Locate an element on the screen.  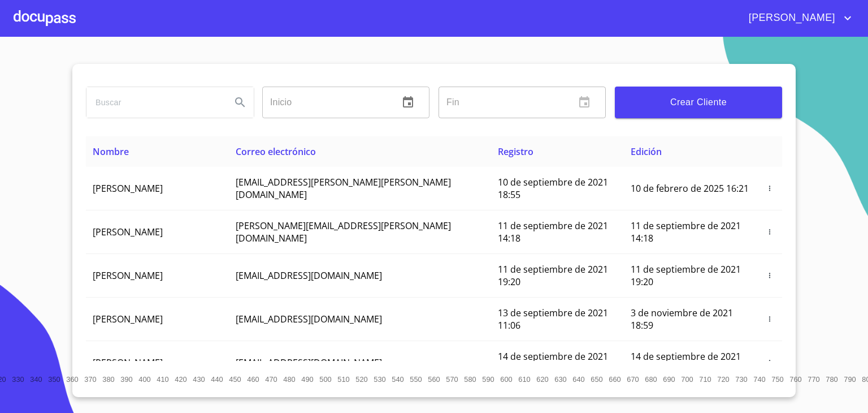
span: Edición is located at coordinates (646, 152).